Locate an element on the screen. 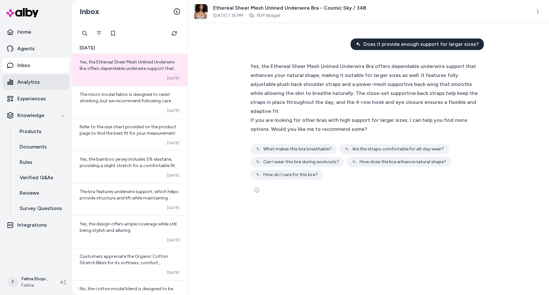  span: F is located at coordinates (13, 282).